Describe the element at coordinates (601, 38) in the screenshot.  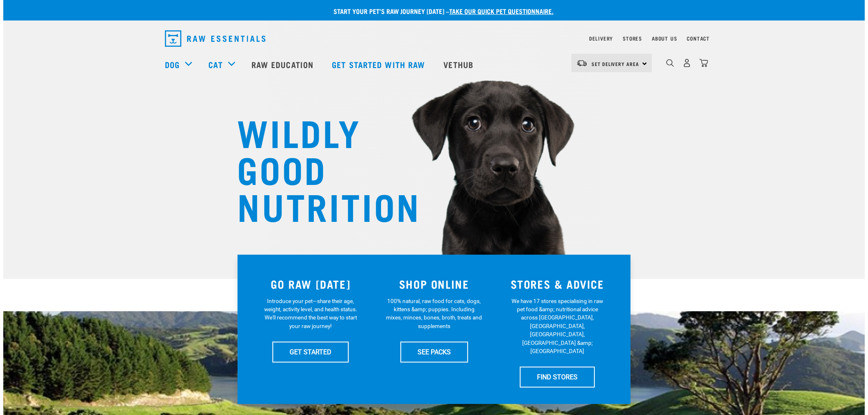
I see `a: Delivery` at that location.